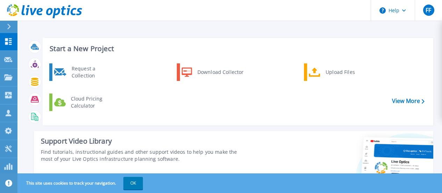 The width and height of the screenshot is (442, 193). What do you see at coordinates (93, 102) in the screenshot?
I see `div: Cloud Pricing Calculator` at bounding box center [93, 102].